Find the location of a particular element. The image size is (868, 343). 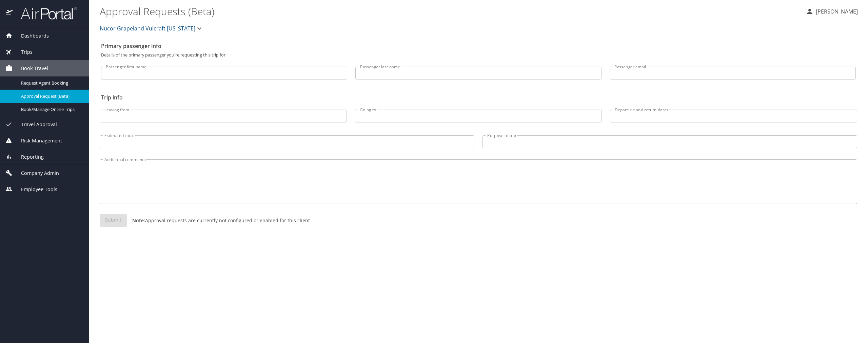

h2: Trip info is located at coordinates (478, 97).